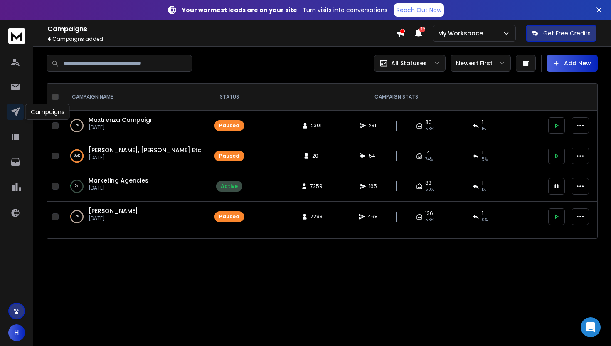  What do you see at coordinates (567, 33) in the screenshot?
I see `p: Get Free Credits` at bounding box center [567, 33].